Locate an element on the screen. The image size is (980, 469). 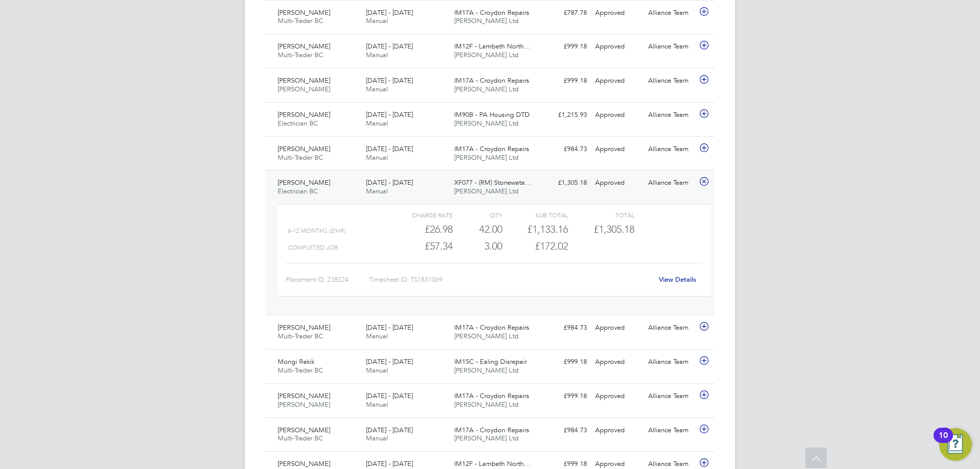
span: IM15C - Ealing Disrepair is located at coordinates (490, 361).